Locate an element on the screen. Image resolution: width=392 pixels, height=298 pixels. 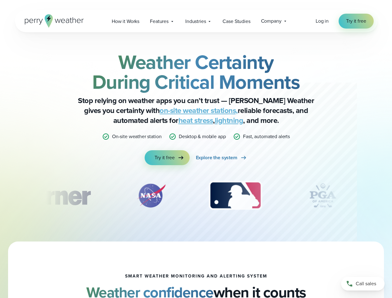
span: Case Studies is located at coordinates (236, 21).